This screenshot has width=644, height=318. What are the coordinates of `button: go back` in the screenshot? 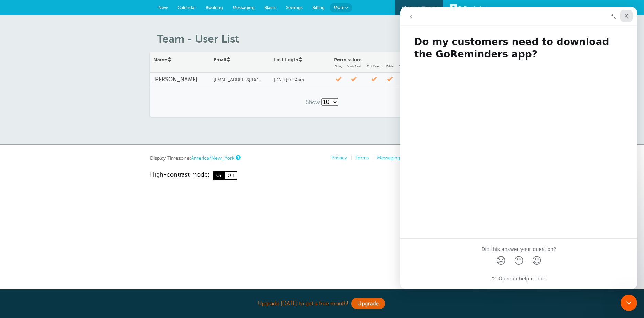 It's located at (11, 9).